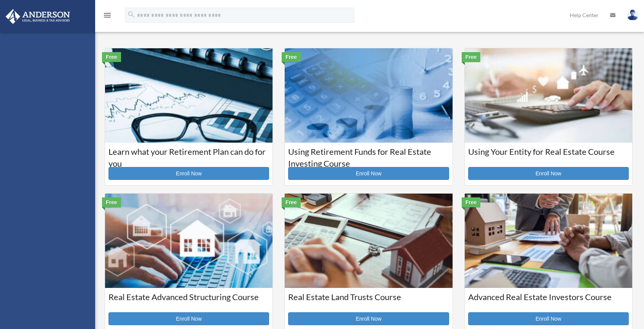  I want to click on i: menu, so click(108, 15).